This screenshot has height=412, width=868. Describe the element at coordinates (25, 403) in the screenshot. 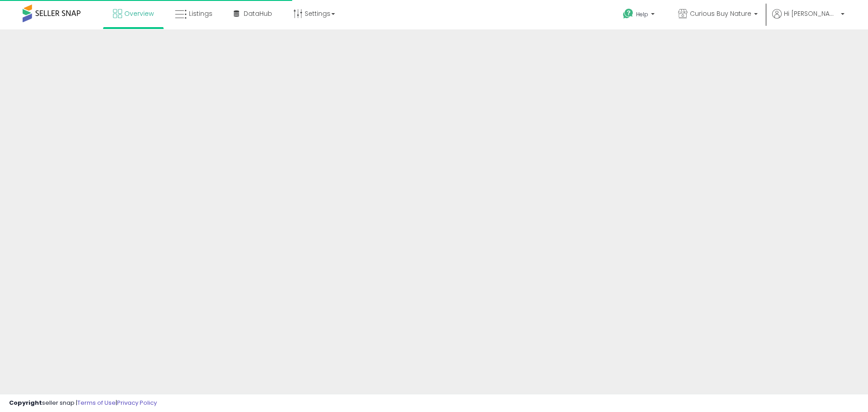

I see `strong: Copyright` at that location.